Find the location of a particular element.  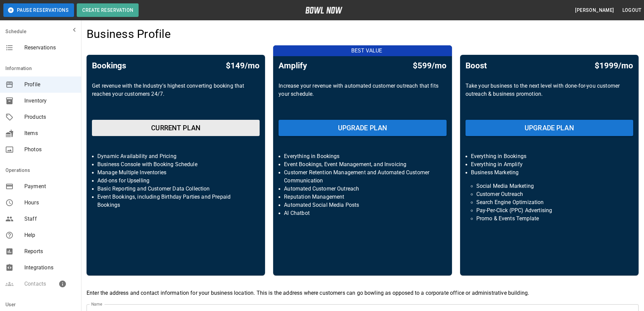

p: Enter the address and contact information for your business location. This is the address where c... is located at coordinates (362, 293).